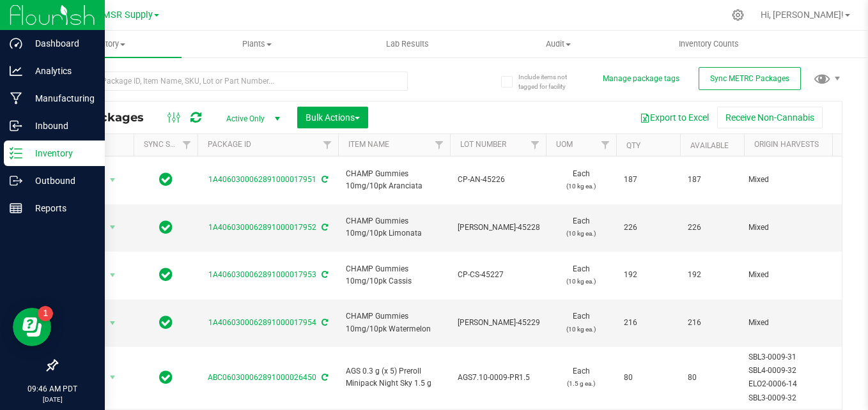 Image resolution: width=868 pixels, height=410 pixels. Describe the element at coordinates (127, 15) in the screenshot. I see `span: MSR Supply` at that location.